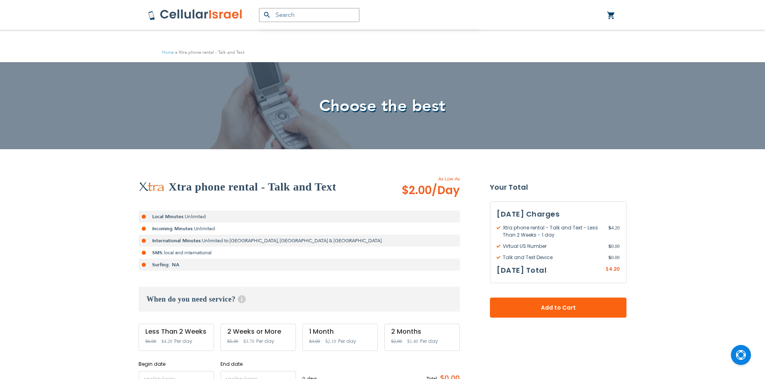 This screenshot has width=765, height=379. I want to click on span: $5.30, so click(232, 342).